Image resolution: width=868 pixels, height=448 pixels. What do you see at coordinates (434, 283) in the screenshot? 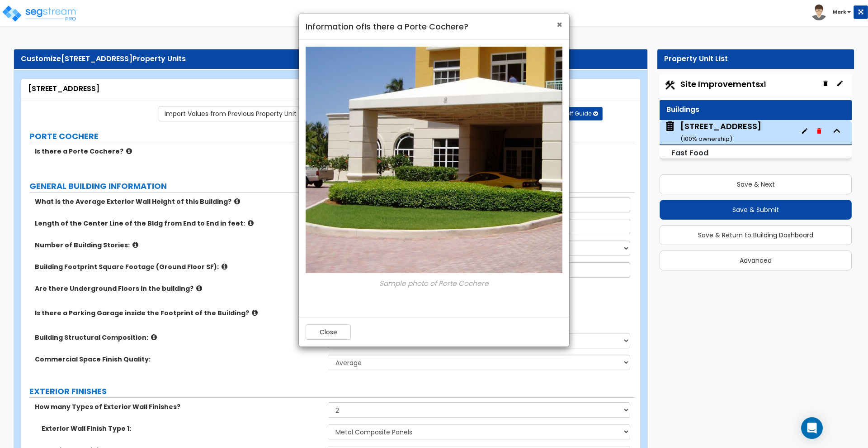
I see `em: Sample photo of Porte Cochere` at bounding box center [434, 283].